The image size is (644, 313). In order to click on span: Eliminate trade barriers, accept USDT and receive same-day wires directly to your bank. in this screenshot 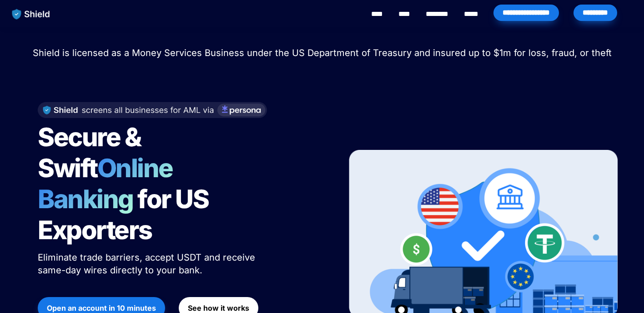, I will do `click(148, 264)`.